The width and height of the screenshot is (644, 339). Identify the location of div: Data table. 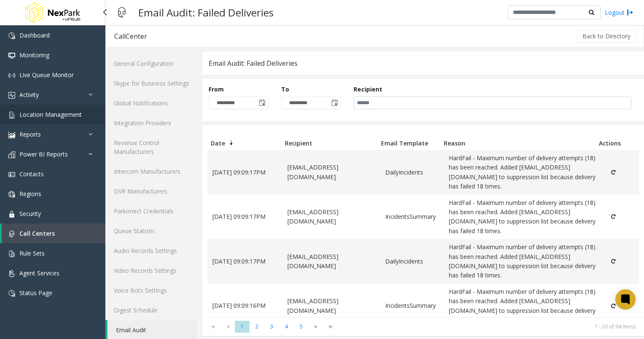
(423, 221).